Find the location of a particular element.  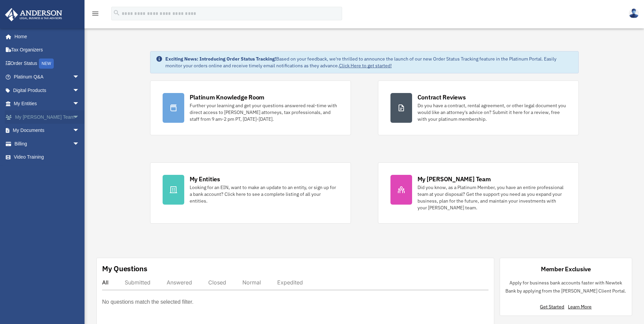

a: My Entitiesarrow_drop_down is located at coordinates (47, 104).